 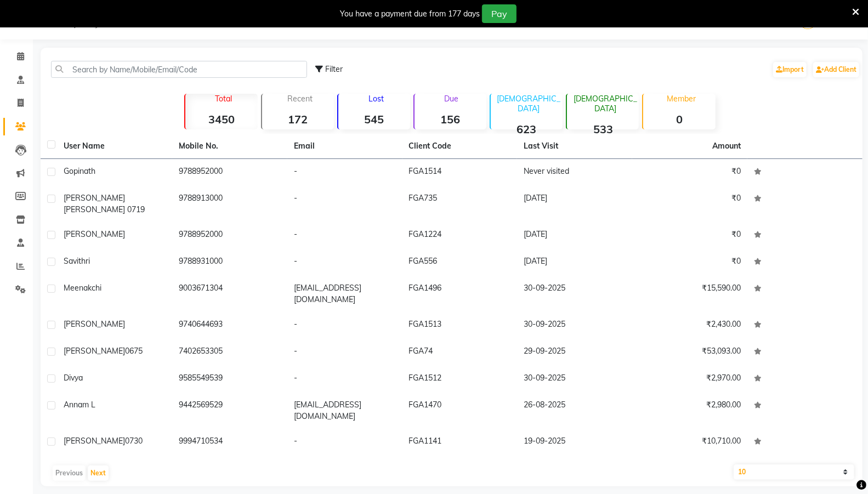 What do you see at coordinates (374, 119) in the screenshot?
I see `strong: 545` at bounding box center [374, 119].